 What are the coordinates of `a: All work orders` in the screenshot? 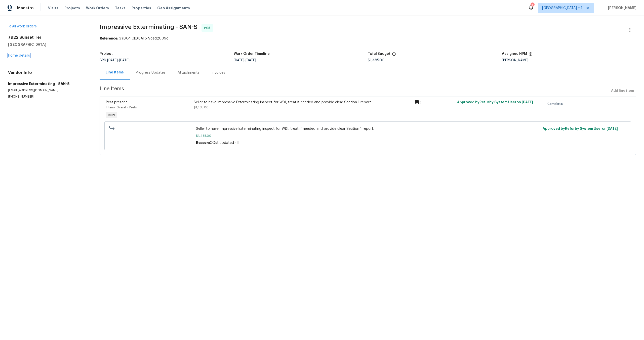 It's located at (22, 27).